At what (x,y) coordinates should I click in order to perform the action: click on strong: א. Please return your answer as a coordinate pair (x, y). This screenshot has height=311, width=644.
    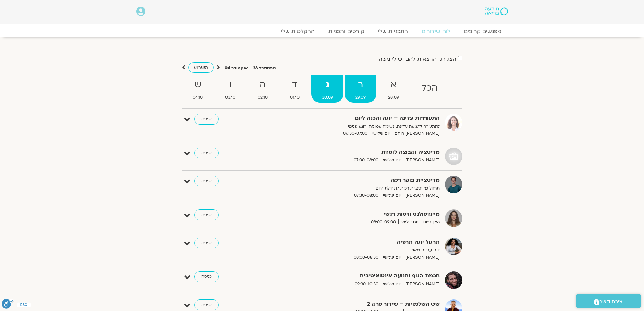
    Looking at the image, I should click on (393, 84).